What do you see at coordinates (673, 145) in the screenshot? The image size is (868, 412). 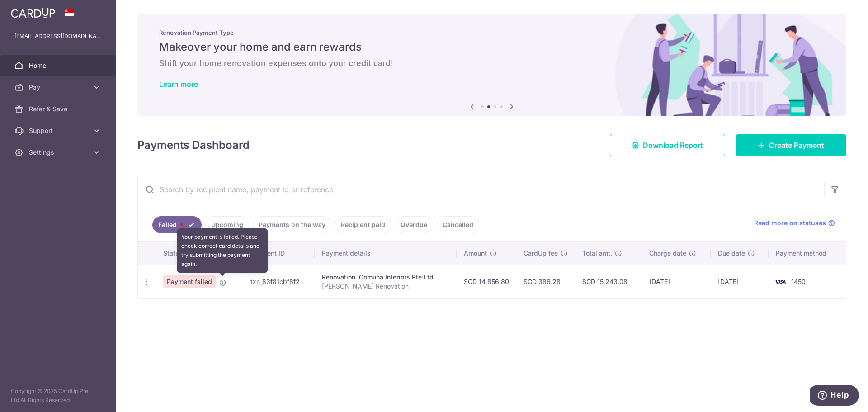 I see `span: Download Report` at bounding box center [673, 145].